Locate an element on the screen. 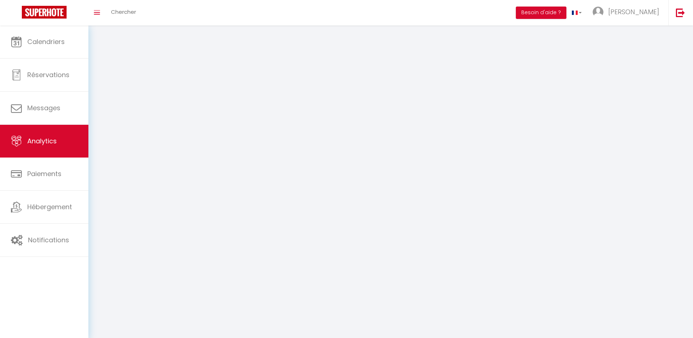 The height and width of the screenshot is (338, 693). img: logout is located at coordinates (680, 12).